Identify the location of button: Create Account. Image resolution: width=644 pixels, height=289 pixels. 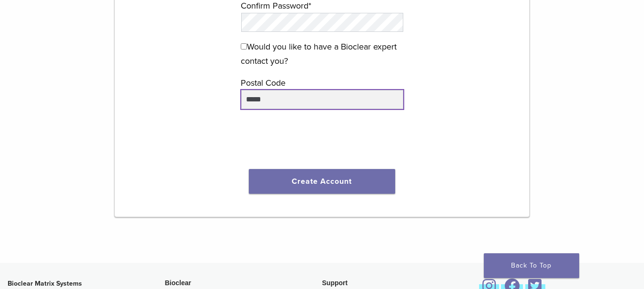
(322, 181).